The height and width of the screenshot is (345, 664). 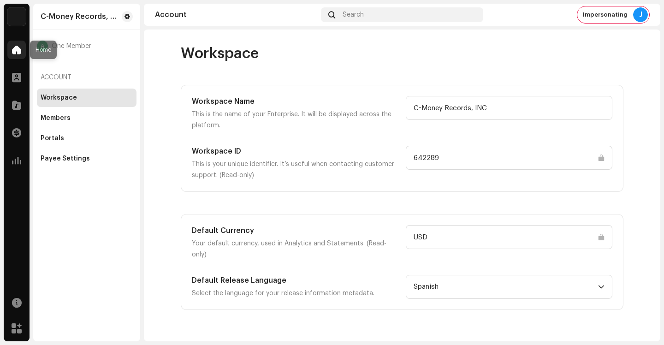 What do you see at coordinates (295, 170) in the screenshot?
I see `p: This is your unique identifier. It’s useful when contacting customer support. (Read-only)` at bounding box center [295, 170].